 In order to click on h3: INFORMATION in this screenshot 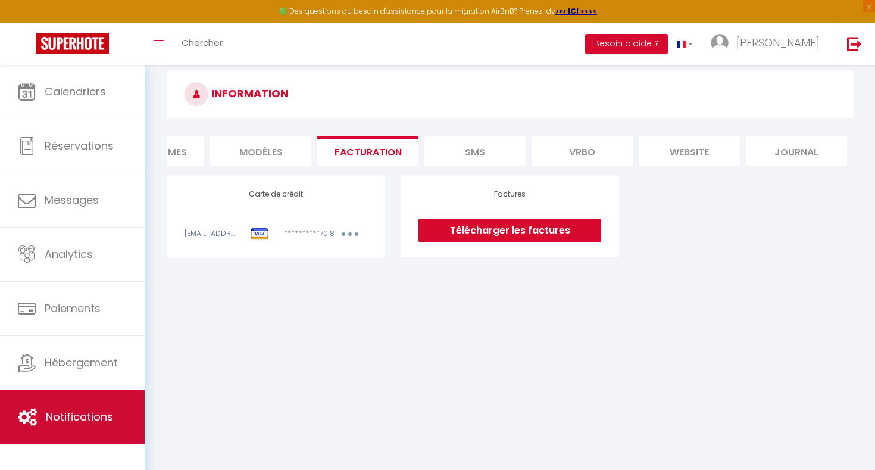, I will do `click(510, 94)`.